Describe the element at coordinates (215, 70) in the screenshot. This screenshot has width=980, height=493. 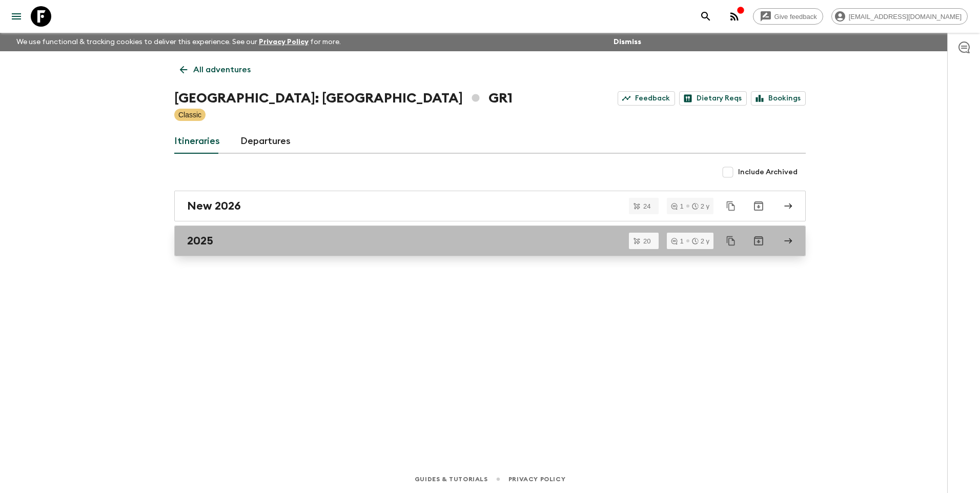
I see `a: All adventures` at that location.